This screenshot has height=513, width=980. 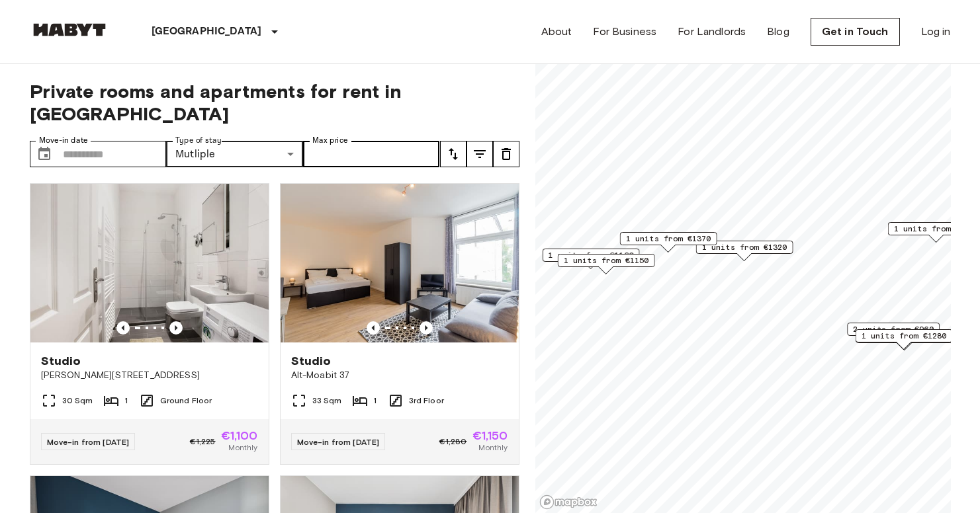 What do you see at coordinates (44, 154) in the screenshot?
I see `button: Choose date` at bounding box center [44, 154].